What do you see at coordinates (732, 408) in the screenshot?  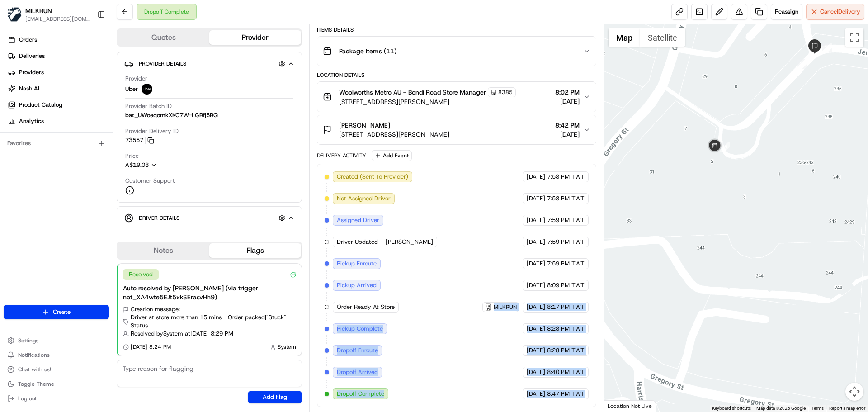 I see `button: Keyboard shortcuts` at bounding box center [732, 408].